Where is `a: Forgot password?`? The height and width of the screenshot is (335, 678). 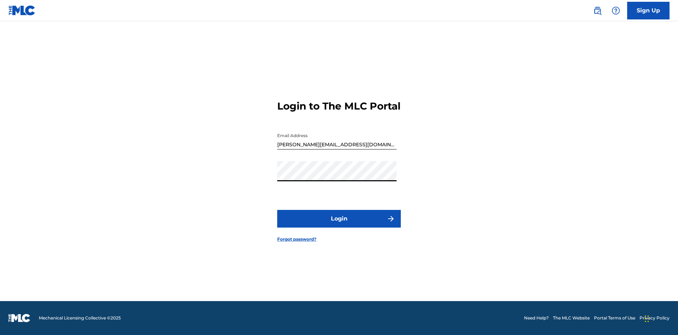 a: Forgot password? is located at coordinates (297, 239).